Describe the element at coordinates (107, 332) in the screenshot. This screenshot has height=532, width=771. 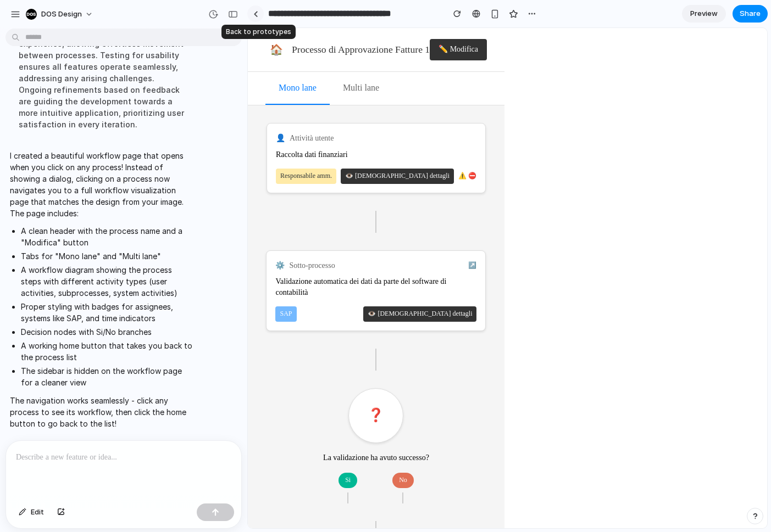
I see `li: Decision nodes with Si/No branches` at that location.